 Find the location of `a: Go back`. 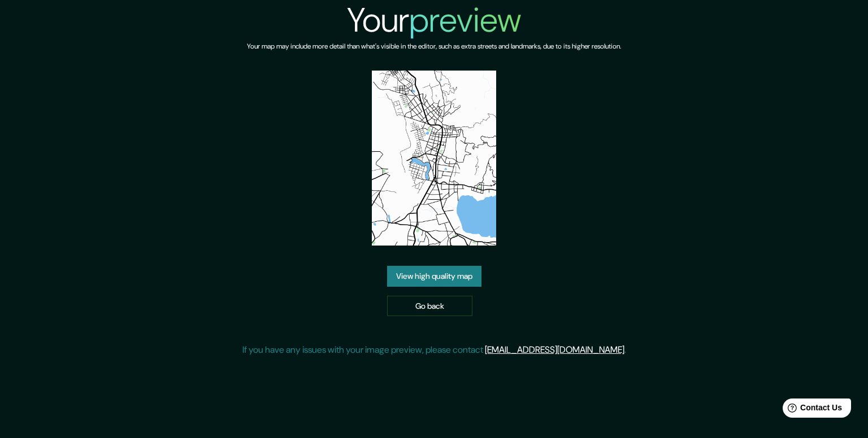

a: Go back is located at coordinates (430, 306).